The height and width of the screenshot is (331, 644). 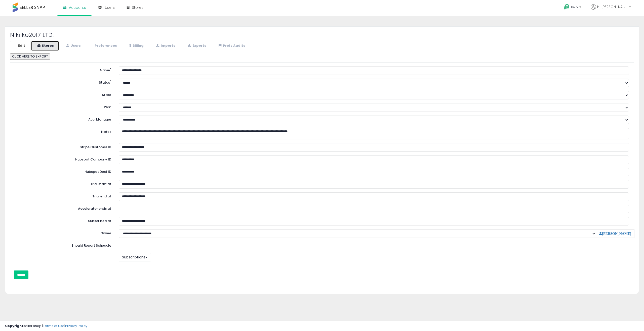 I want to click on a: Stores, so click(x=45, y=46).